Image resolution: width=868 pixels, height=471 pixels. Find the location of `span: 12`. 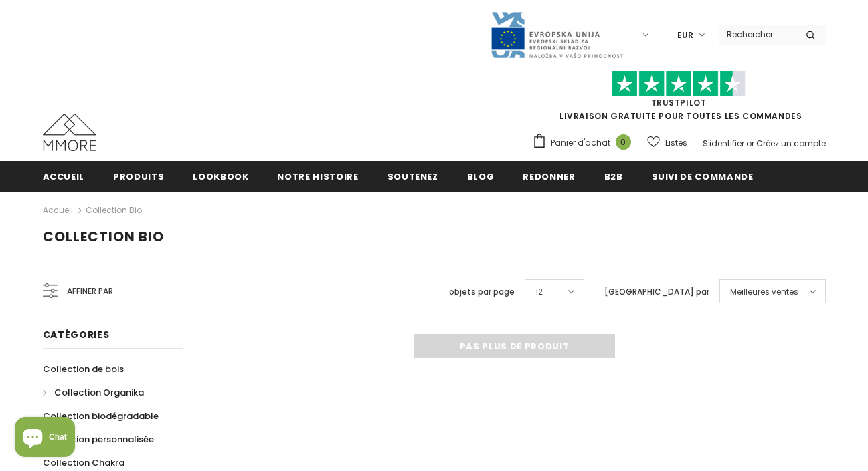

span: 12 is located at coordinates (538, 292).